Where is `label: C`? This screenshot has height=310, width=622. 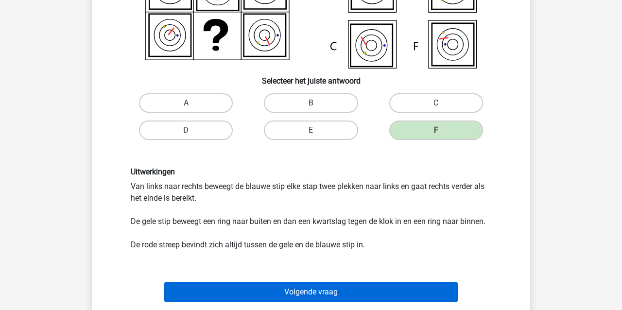 label: C is located at coordinates (436, 103).